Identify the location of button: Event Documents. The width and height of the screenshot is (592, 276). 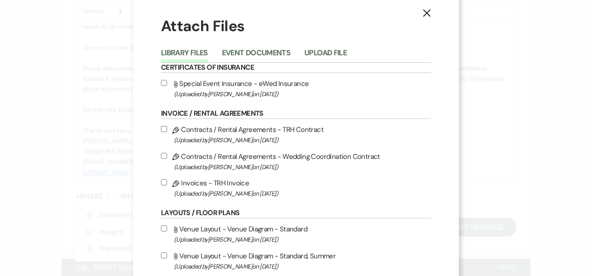
(256, 56).